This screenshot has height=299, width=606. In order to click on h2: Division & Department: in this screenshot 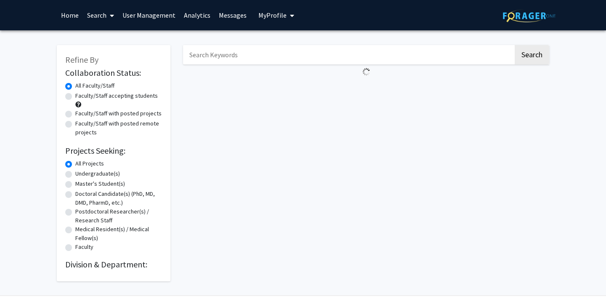, I will do `click(114, 264)`.